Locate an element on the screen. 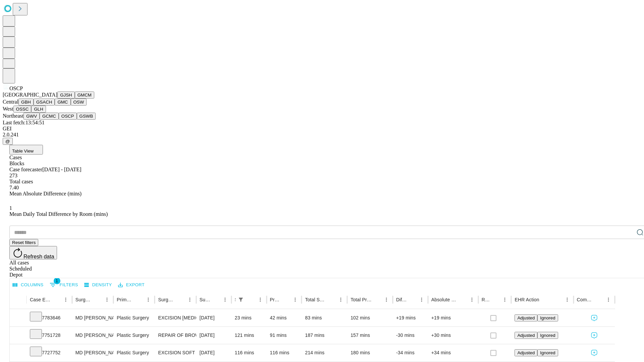  div: 2.0.241 is located at coordinates (322, 135).